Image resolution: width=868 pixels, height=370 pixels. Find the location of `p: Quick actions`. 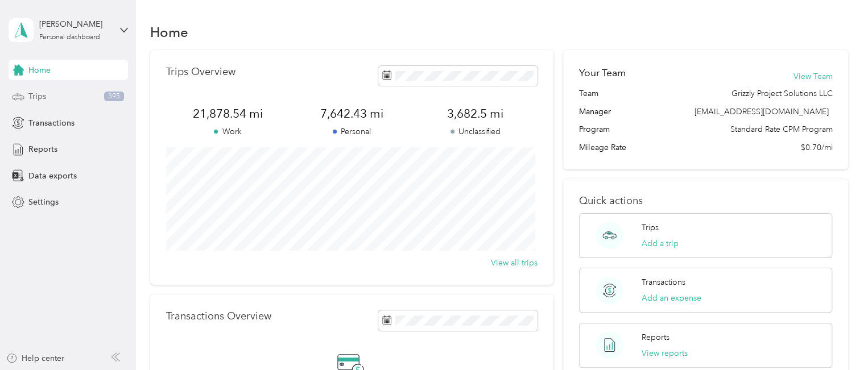

p: Quick actions is located at coordinates (705, 201).